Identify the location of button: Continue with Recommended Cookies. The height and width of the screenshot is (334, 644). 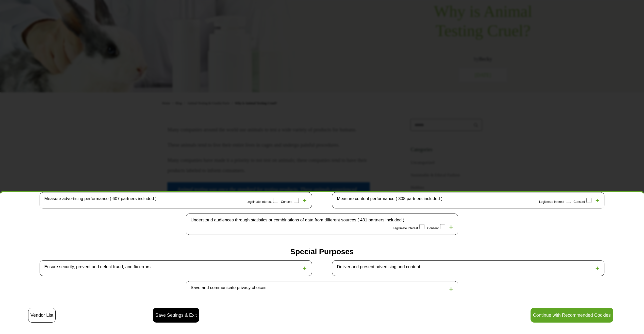
(572, 315).